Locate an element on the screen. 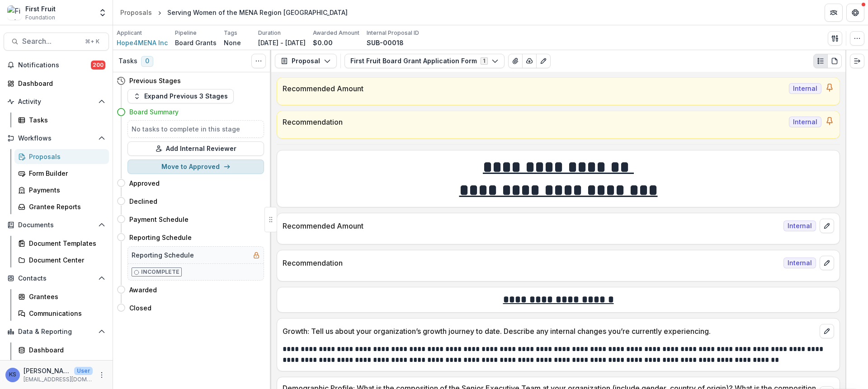 The image size is (868, 389). a: Tasks is located at coordinates (61, 120).